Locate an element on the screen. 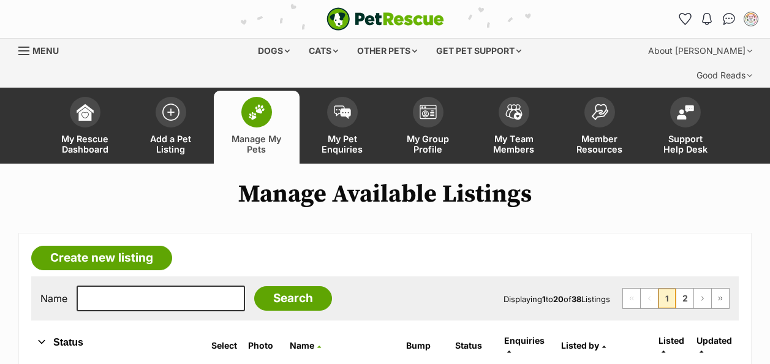 The image size is (770, 364). input: Search is located at coordinates (293, 298).